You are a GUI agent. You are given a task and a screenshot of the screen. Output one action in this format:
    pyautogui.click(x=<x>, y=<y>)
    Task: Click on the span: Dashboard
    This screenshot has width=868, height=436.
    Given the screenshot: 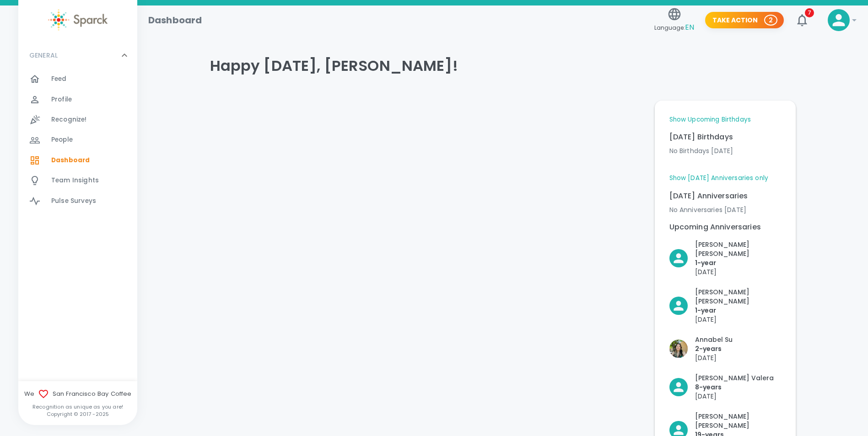 What is the action you would take?
    pyautogui.click(x=71, y=160)
    